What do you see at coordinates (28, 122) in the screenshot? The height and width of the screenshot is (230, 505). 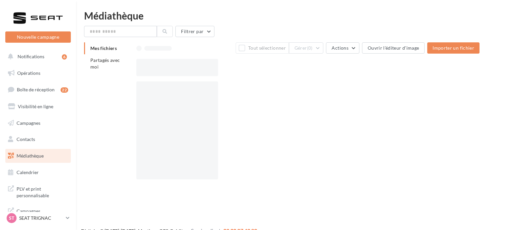 I see `span: Campagnes` at bounding box center [28, 122].